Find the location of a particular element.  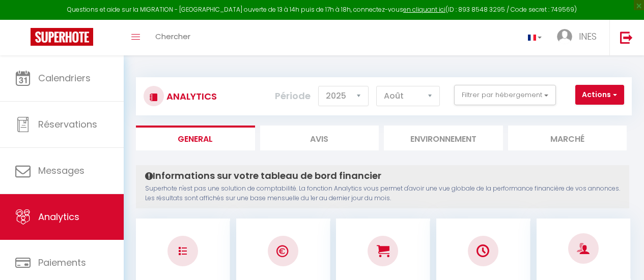

li: General is located at coordinates (195, 138).